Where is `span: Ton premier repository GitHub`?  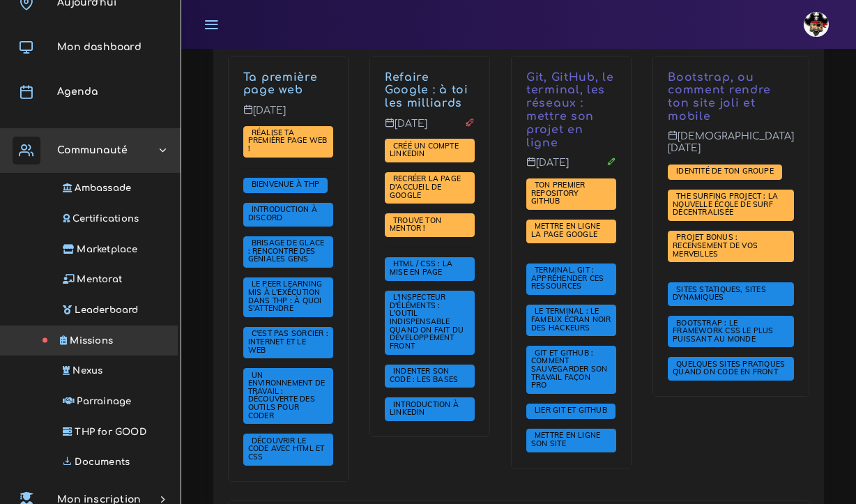
span: Ton premier repository GitHub is located at coordinates (558, 192).